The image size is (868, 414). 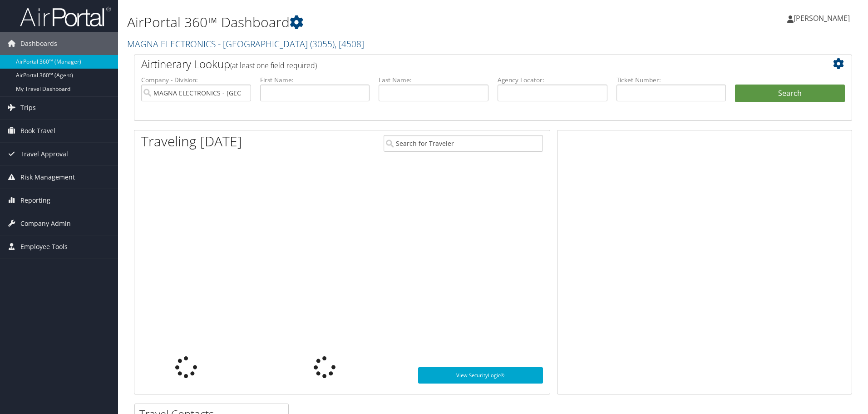 What do you see at coordinates (349, 43) in the screenshot?
I see `span: , [ 4508 ]` at bounding box center [349, 43].